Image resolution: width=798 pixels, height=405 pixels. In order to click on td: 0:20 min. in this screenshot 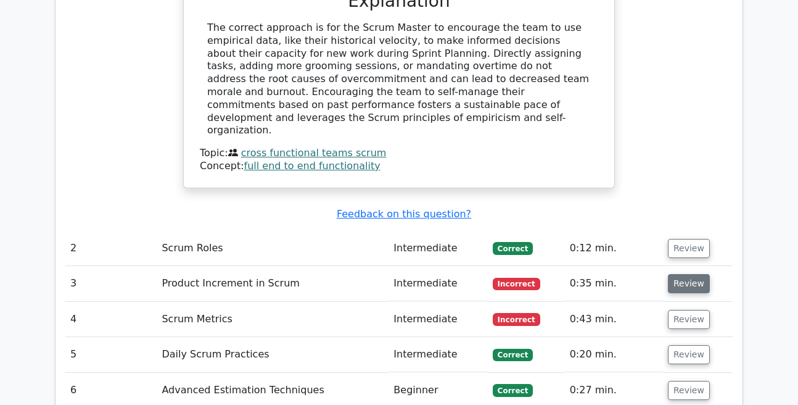, I will do `click(614, 354)`.